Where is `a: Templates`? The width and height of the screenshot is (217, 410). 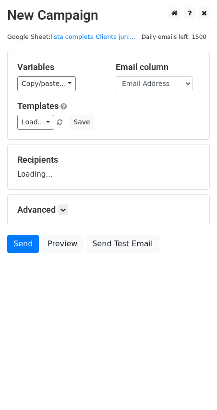 a: Templates is located at coordinates (38, 106).